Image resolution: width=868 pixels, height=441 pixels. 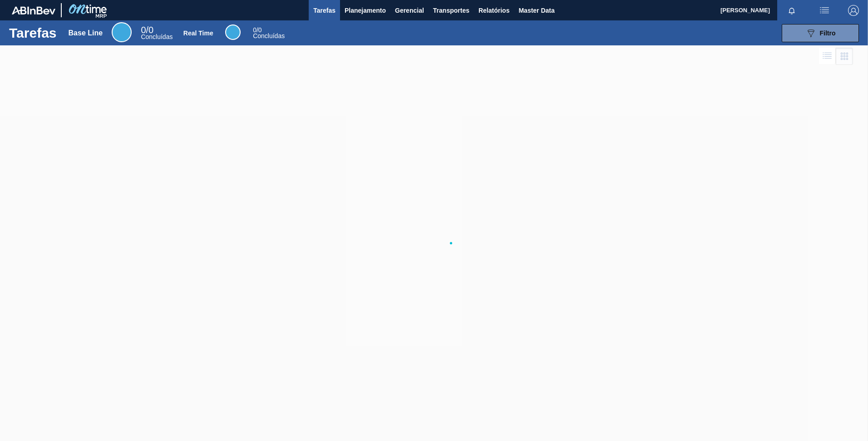 I want to click on button: Filtro, so click(x=821, y=33).